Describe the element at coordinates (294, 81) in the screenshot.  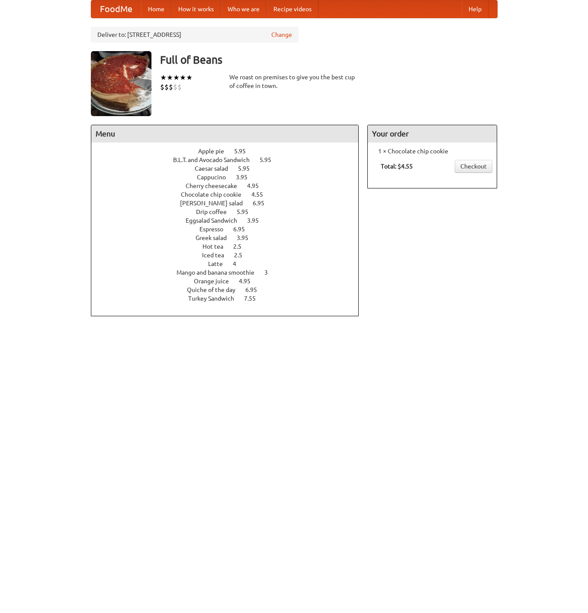
I see `div: We roast on premises to give you the best cup of coffee in town.` at that location.